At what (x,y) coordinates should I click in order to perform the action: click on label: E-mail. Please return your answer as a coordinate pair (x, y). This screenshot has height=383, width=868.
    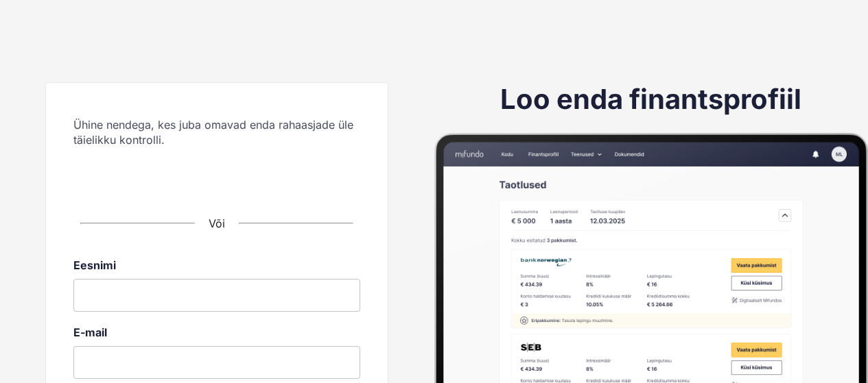
    Looking at the image, I should click on (217, 332).